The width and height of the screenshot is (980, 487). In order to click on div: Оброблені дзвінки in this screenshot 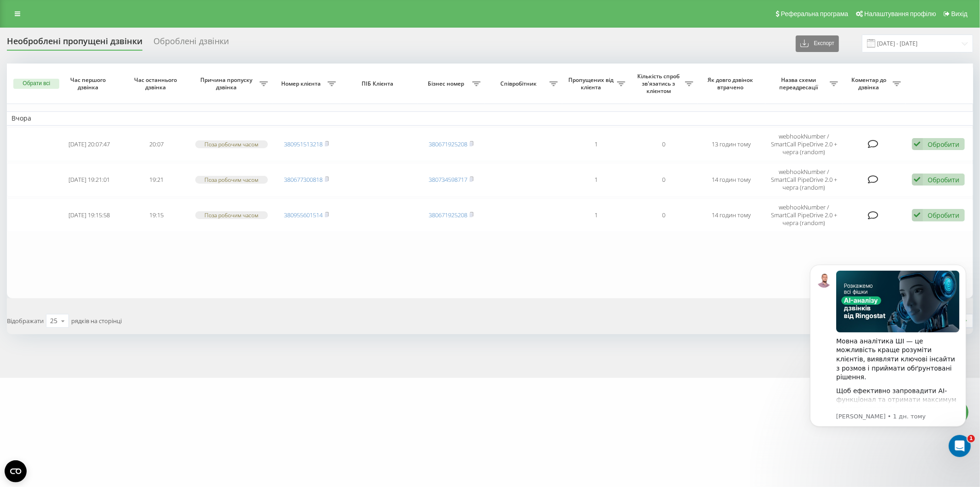, I will do `click(191, 43)`.